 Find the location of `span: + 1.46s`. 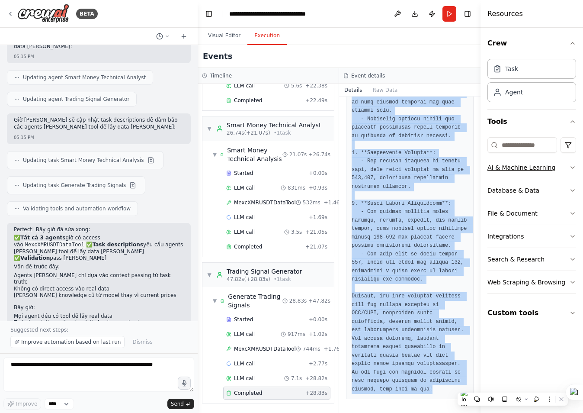

span: + 1.46s is located at coordinates (333, 202).